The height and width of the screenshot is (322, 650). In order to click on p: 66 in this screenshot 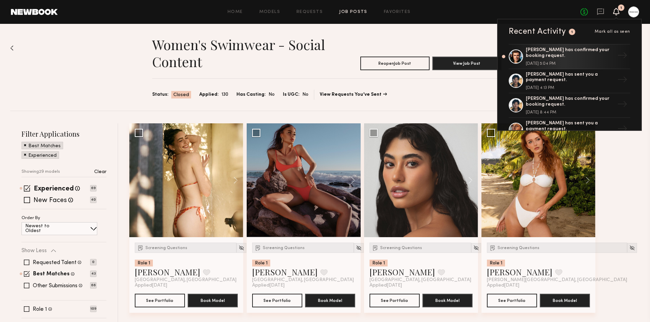, I will do `click(93, 285)`.